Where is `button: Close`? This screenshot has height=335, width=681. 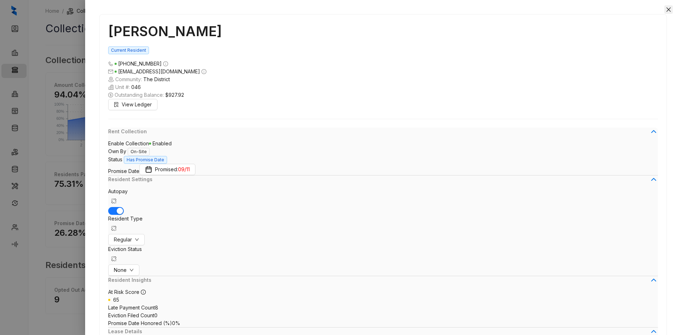 button: Close is located at coordinates (668, 10).